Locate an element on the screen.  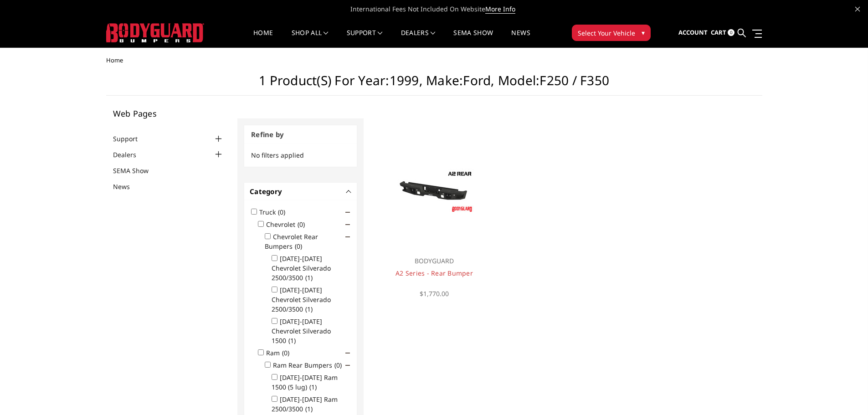
a: shop all is located at coordinates (310, 38).